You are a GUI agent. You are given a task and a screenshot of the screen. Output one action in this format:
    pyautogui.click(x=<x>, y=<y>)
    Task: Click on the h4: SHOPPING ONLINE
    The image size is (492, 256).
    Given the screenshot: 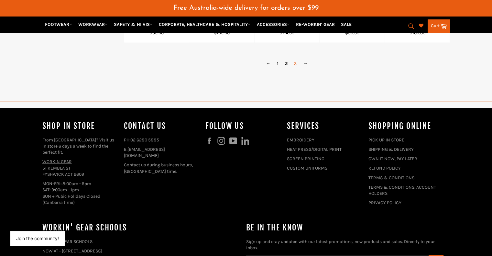 What is the action you would take?
    pyautogui.click(x=406, y=126)
    